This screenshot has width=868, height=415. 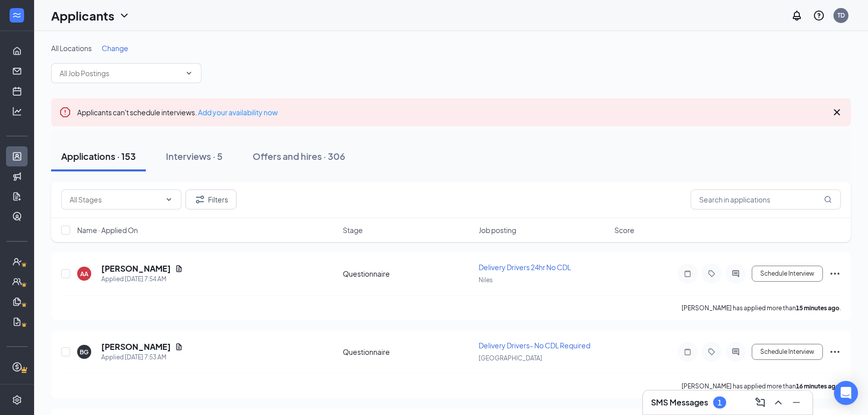 I want to click on button: ChevronUp, so click(x=778, y=403).